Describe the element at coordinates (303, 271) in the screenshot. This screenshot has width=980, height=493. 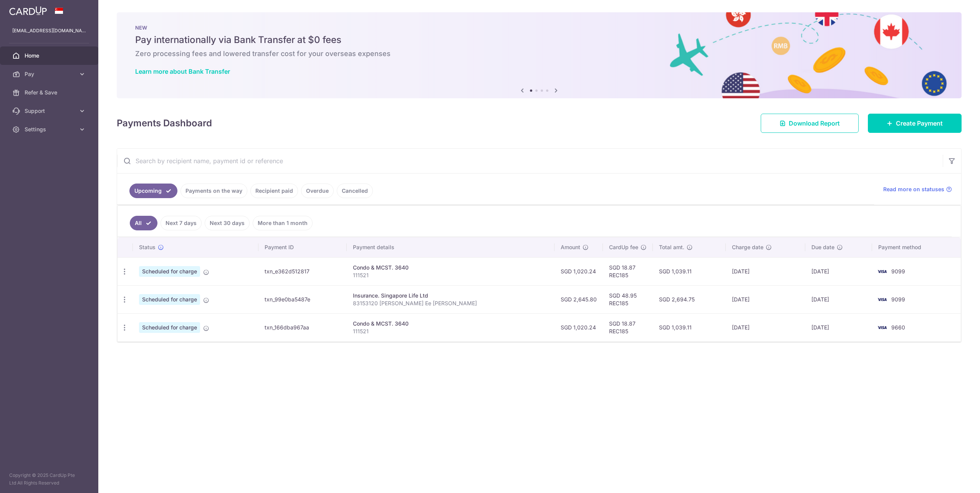
I see `td: txn_e362d512817` at that location.